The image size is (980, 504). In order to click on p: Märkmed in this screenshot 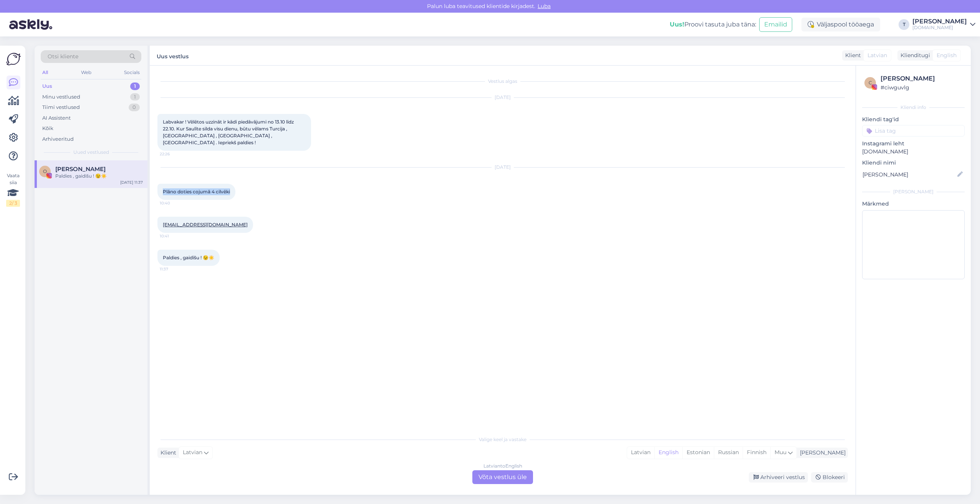, I will do `click(914, 204)`.